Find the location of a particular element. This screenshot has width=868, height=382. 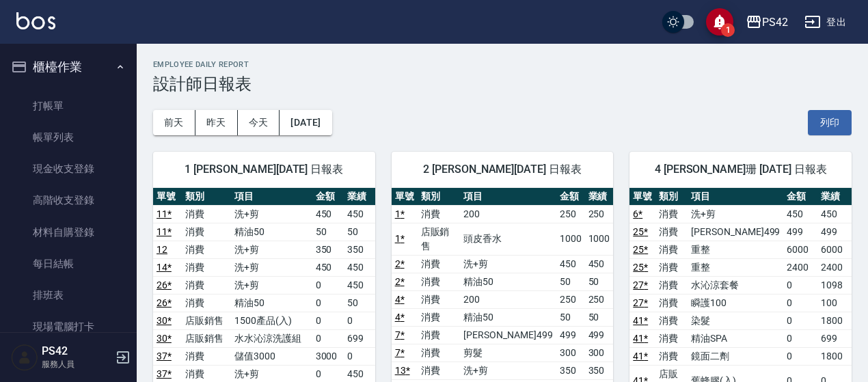

a: 帳單列表 is located at coordinates (69, 137).